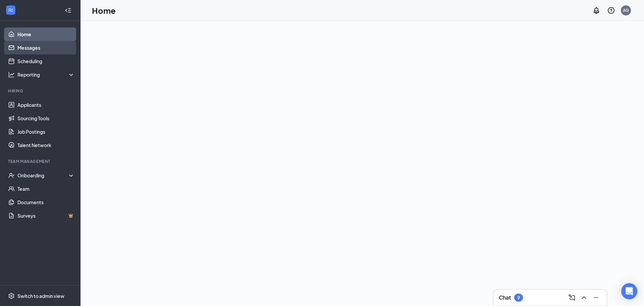  Describe the element at coordinates (46, 131) in the screenshot. I see `a: Job Postings` at that location.